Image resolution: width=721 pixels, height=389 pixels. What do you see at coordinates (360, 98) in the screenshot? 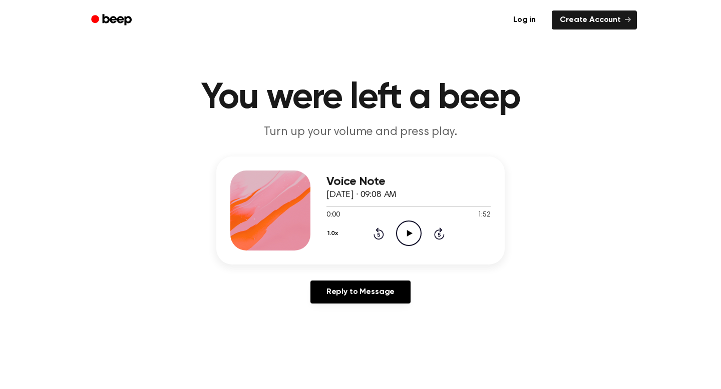
I see `h1: You were left a beep` at bounding box center [360, 98].